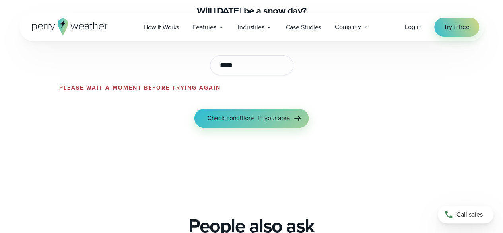  Describe the element at coordinates (413, 27) in the screenshot. I see `a: Log in` at that location.